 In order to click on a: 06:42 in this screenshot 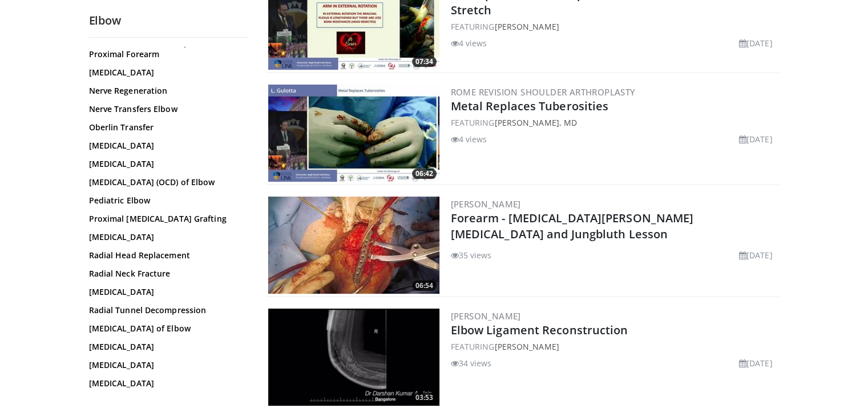, I will do `click(354, 133)`.